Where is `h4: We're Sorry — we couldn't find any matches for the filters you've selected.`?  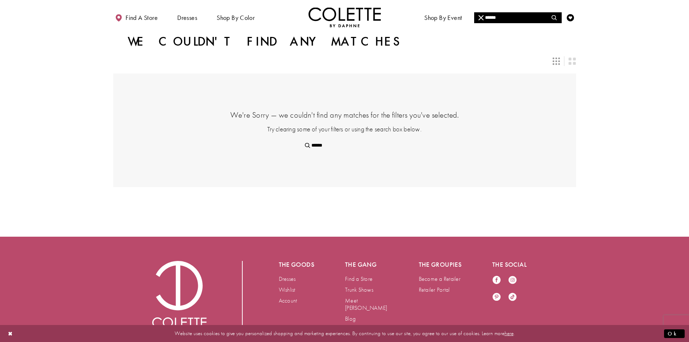 h4: We're Sorry — we couldn't find any matches for the filters you've selected. is located at coordinates (345, 115).